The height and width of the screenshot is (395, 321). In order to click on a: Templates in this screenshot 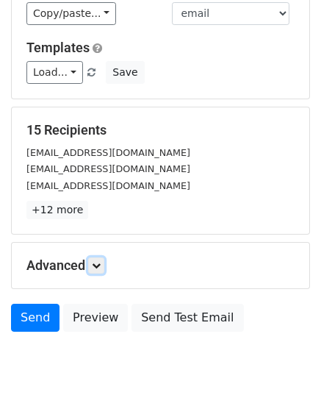, I will do `click(58, 47)`.